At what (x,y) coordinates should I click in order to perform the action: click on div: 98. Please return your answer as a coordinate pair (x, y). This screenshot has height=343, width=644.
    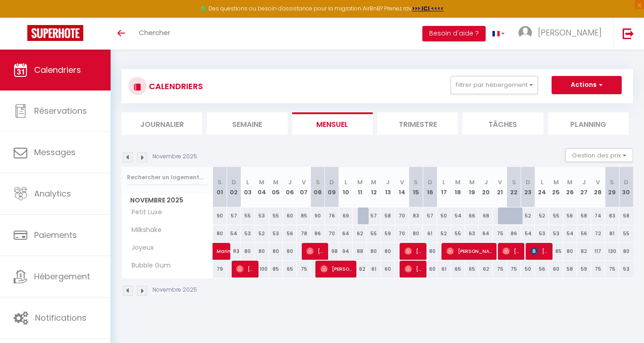
    Looking at the image, I should click on (332, 251).